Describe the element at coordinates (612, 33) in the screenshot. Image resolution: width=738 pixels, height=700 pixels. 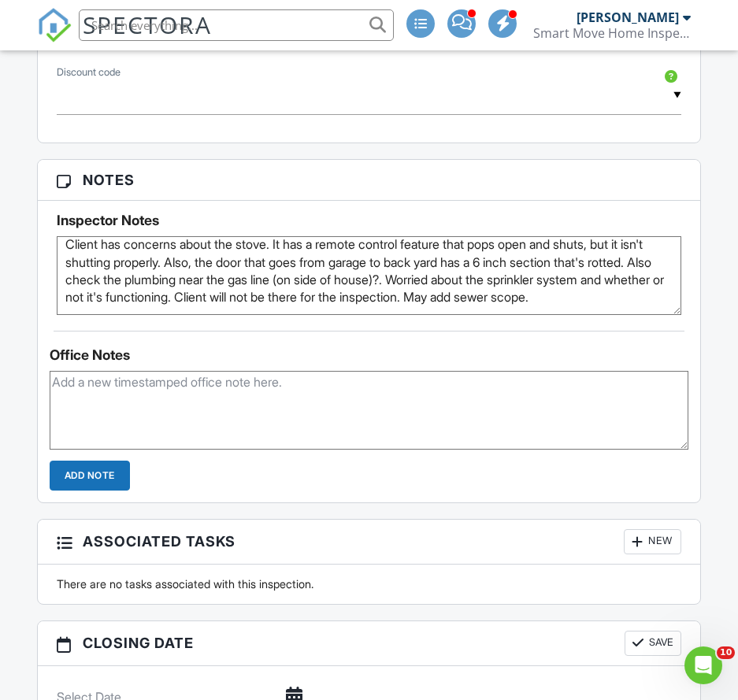
I see `div: Smart Move Home Inspections, LLC LHI#11201` at that location.